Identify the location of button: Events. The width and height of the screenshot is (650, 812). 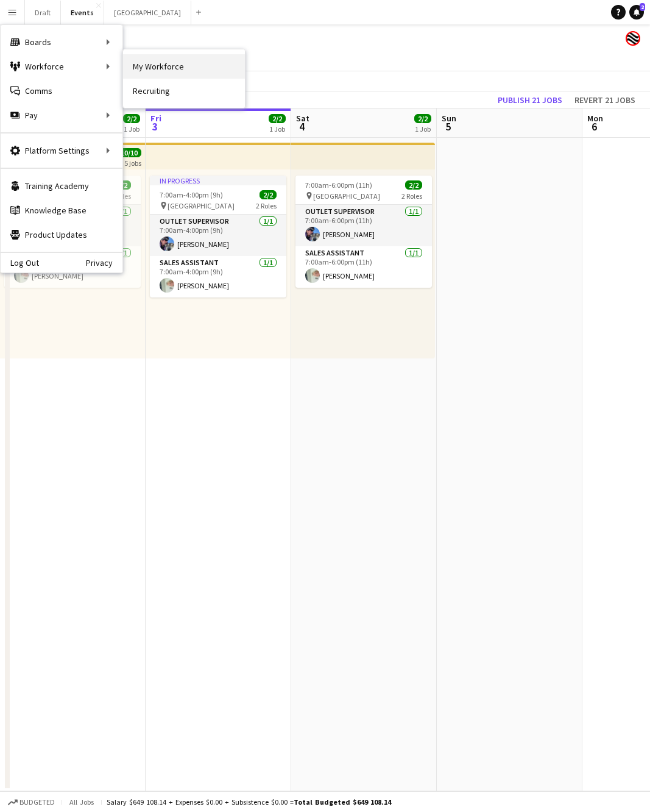
(82, 13).